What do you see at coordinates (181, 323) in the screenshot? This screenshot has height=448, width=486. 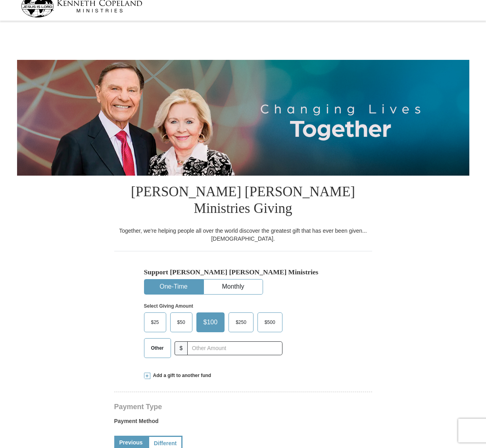 I see `span: $50` at bounding box center [181, 323].